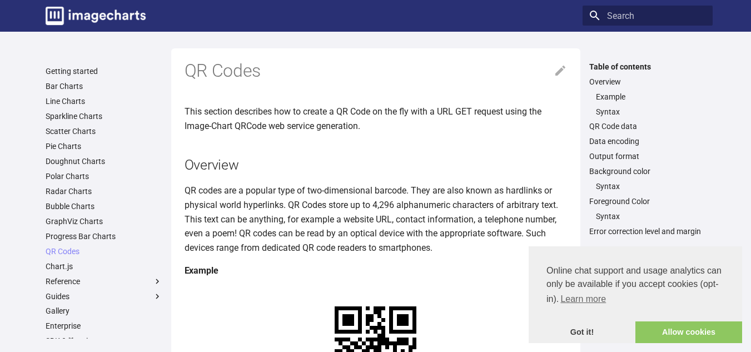 The image size is (751, 352). What do you see at coordinates (648, 216) in the screenshot?
I see `nav: Foreground Color` at bounding box center [648, 216].